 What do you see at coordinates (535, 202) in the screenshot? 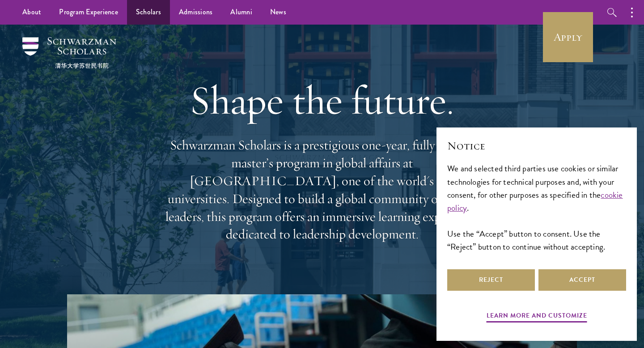
I see `a: cookie policy` at bounding box center [535, 202].